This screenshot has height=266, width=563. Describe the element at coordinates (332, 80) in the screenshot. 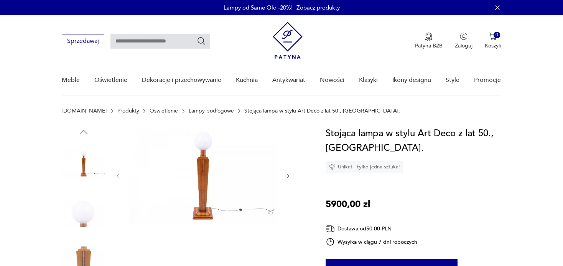

I see `a: Nowości` at that location.